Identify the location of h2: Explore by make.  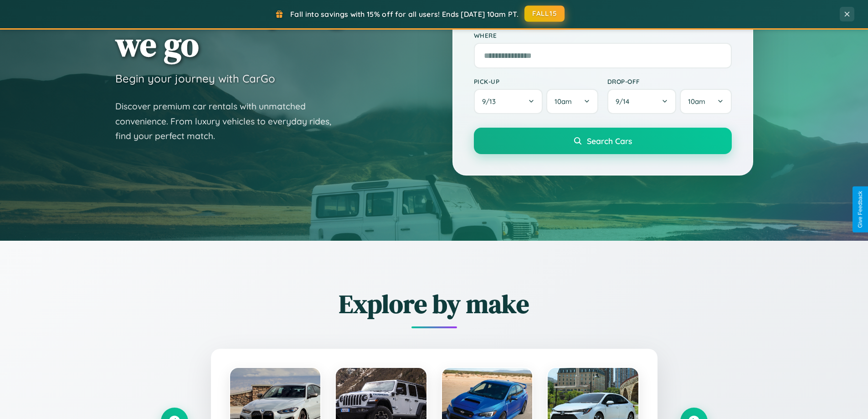
(434, 304).